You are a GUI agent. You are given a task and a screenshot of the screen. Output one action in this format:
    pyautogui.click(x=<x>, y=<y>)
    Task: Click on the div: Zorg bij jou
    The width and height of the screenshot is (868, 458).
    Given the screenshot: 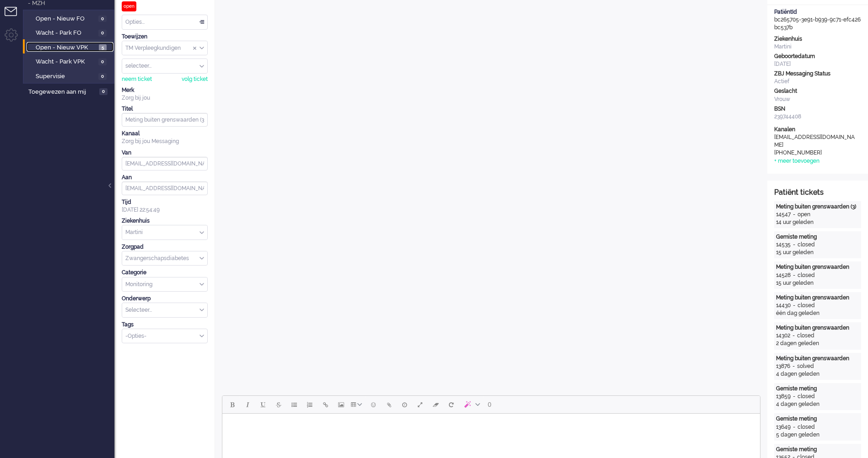 What is the action you would take?
    pyautogui.click(x=164, y=98)
    